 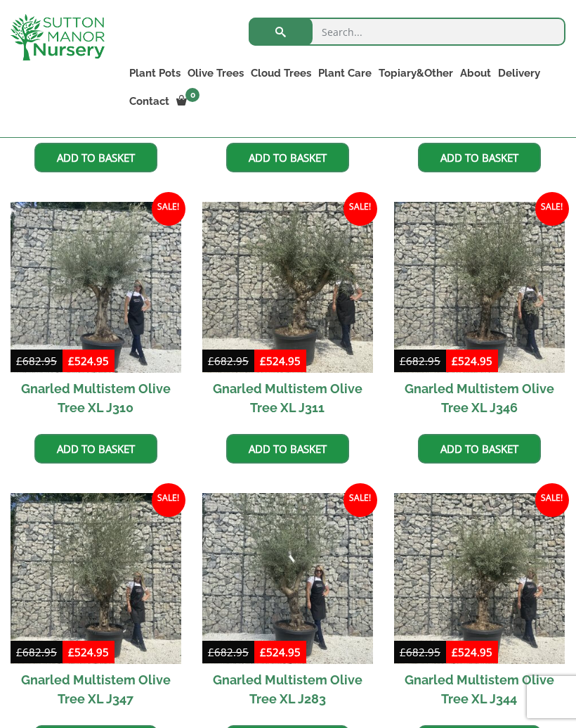 I want to click on a: Plant Care, so click(x=345, y=73).